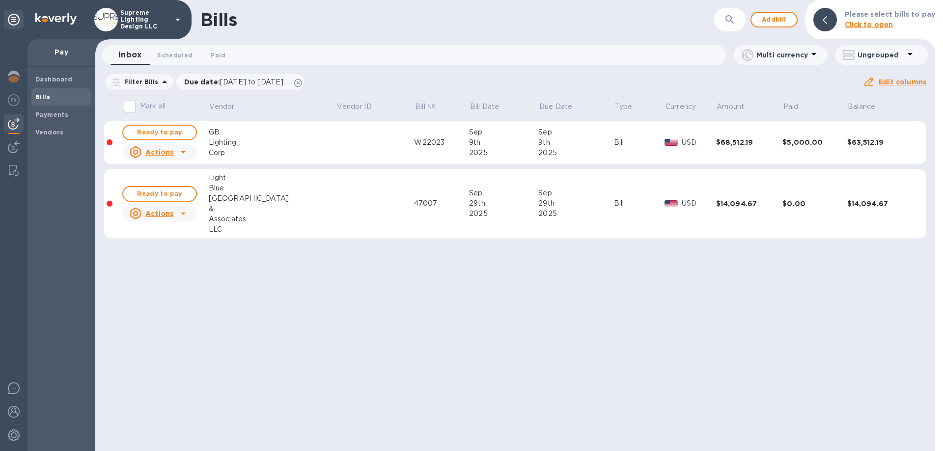  I want to click on p: Supreme Lighting Design LLC, so click(145, 20).